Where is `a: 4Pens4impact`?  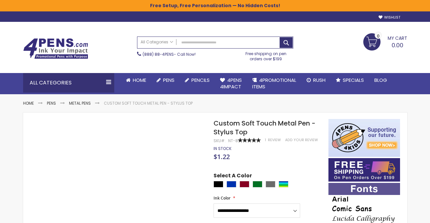
a: 4Pens4impact is located at coordinates (231, 83).